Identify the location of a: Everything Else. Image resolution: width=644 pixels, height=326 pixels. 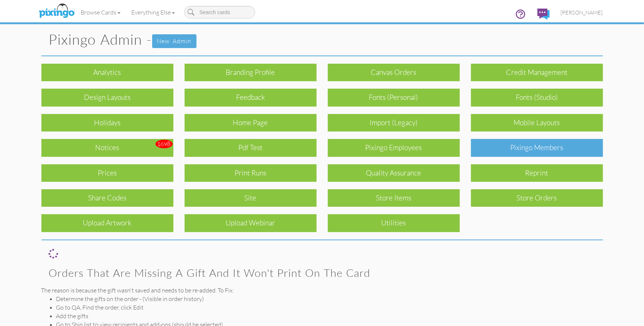
(153, 12).